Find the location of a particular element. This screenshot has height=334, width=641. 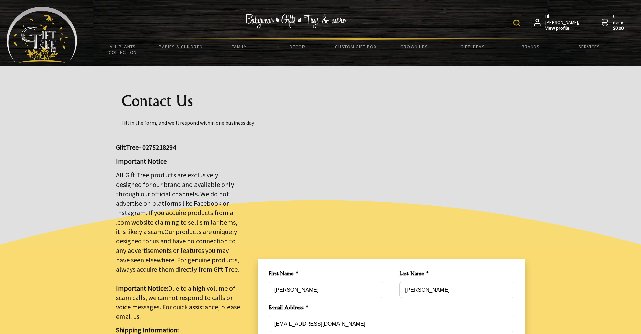

strong: View profile is located at coordinates (563, 28).